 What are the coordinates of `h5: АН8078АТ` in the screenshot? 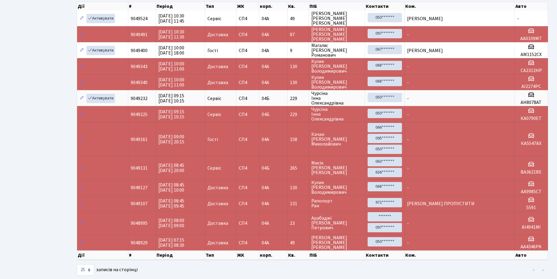 It's located at (531, 102).